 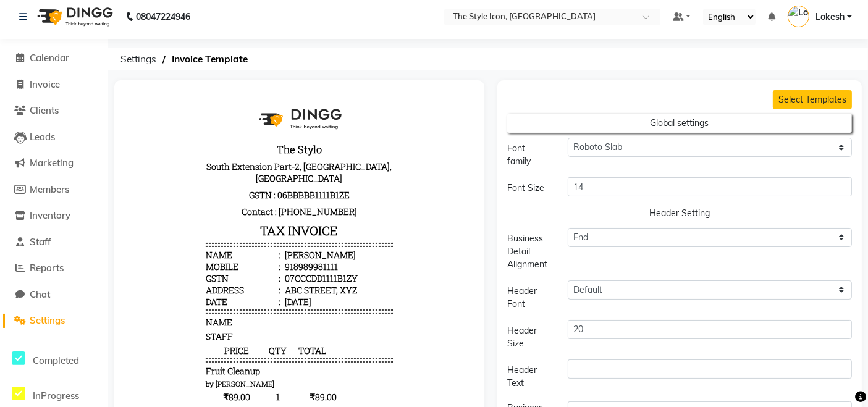 What do you see at coordinates (49, 58) in the screenshot?
I see `span: Calendar` at bounding box center [49, 58].